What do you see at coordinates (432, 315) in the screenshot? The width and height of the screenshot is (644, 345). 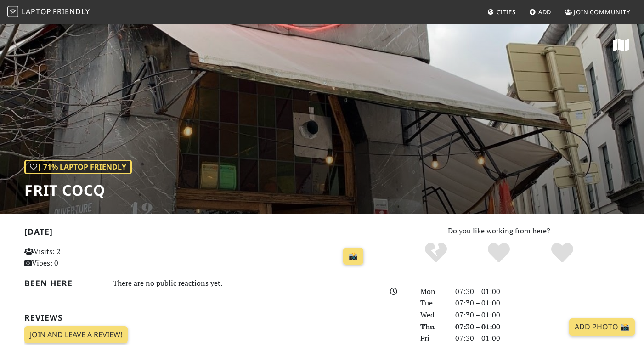 I see `div: Wed` at bounding box center [432, 315].